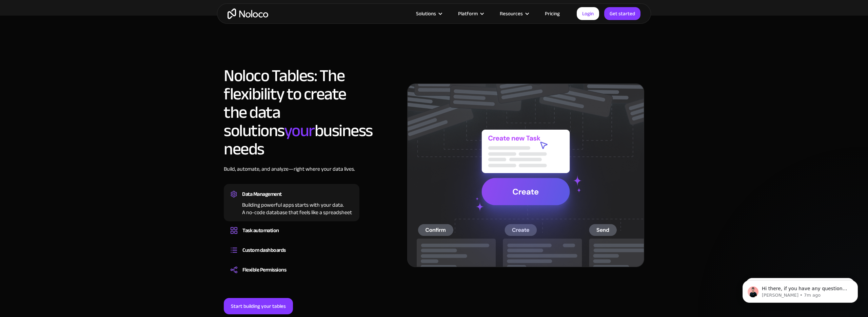  I want to click on div: Custom dashboards, so click(264, 250).